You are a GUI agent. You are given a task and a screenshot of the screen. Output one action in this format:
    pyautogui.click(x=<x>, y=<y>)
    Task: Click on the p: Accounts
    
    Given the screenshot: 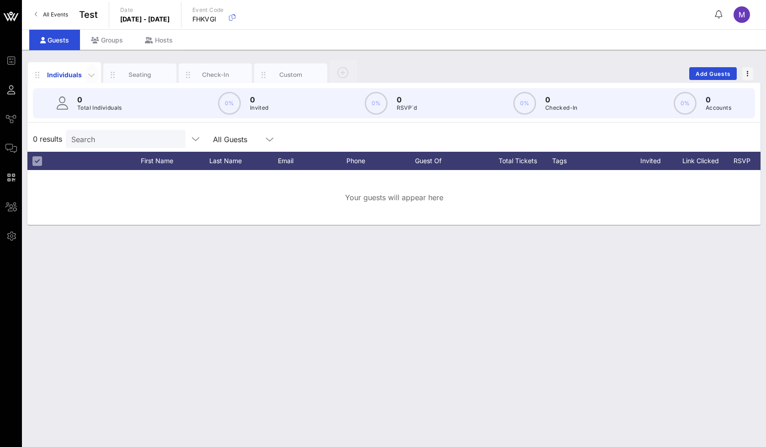 What is the action you would take?
    pyautogui.click(x=718, y=108)
    